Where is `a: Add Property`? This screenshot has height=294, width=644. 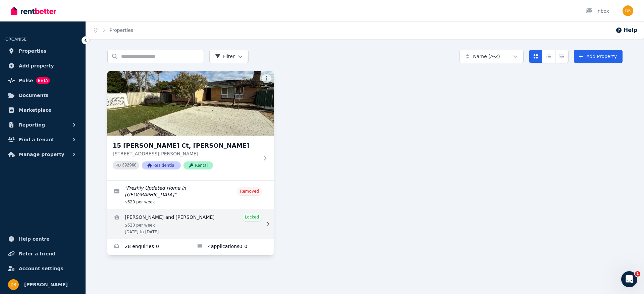 a: Add Property is located at coordinates (598, 56).